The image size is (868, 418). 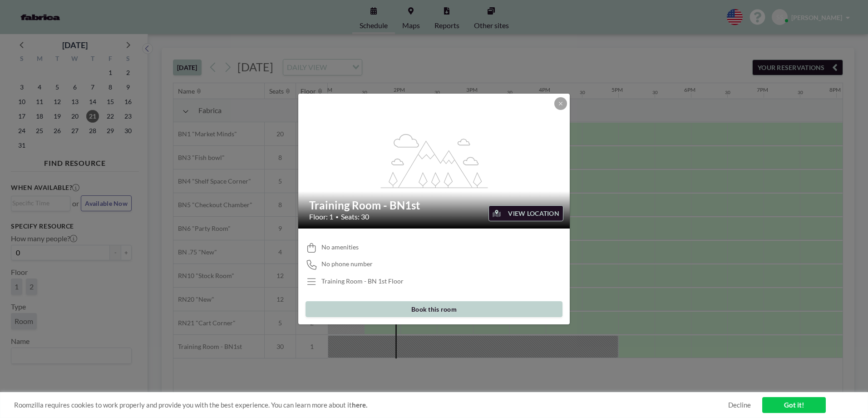 What do you see at coordinates (434, 160) in the screenshot?
I see `g: flex-grow: 1.2;` at bounding box center [434, 160].